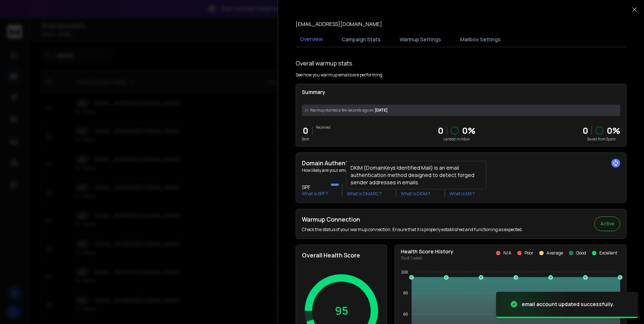 The width and height of the screenshot is (644, 324). I want to click on h1: Overall warmup stats, so click(324, 64).